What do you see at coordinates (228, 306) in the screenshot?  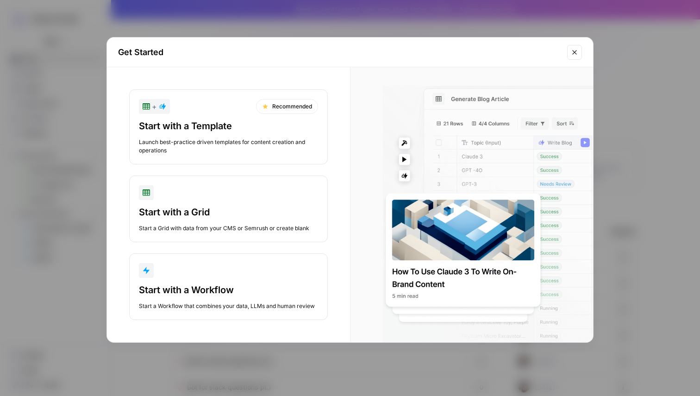 I see `div: Start a Workflow that combines your data, LLMs and human review` at bounding box center [228, 306].